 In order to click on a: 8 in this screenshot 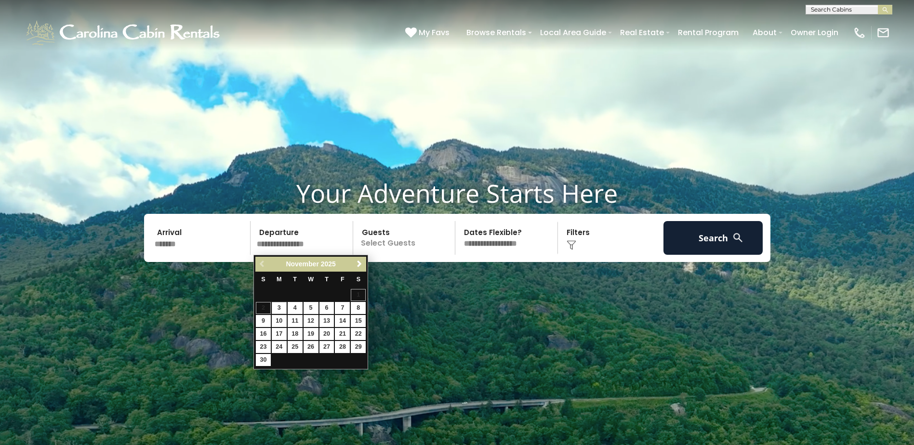, I will do `click(358, 308)`.